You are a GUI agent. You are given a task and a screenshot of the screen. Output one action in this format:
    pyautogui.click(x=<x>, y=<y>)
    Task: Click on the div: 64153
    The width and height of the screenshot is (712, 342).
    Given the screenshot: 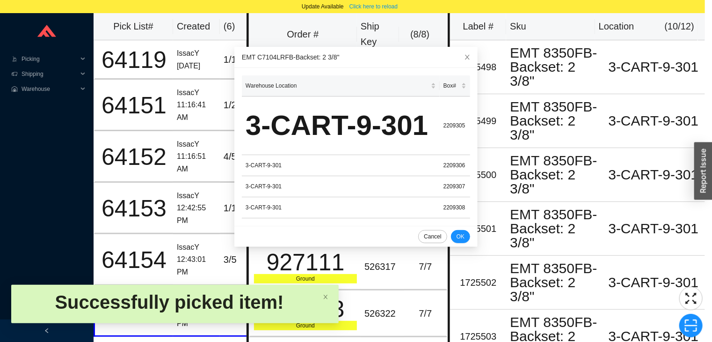 What is the action you would take?
    pyautogui.click(x=134, y=208)
    